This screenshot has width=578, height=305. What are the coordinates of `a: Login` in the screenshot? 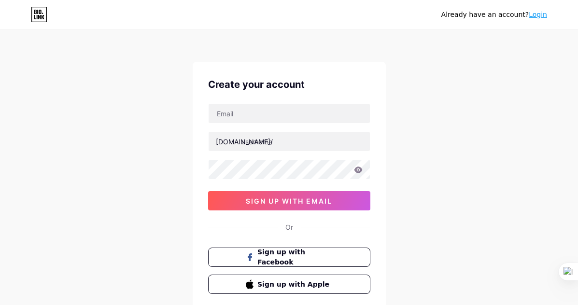 It's located at (538, 14).